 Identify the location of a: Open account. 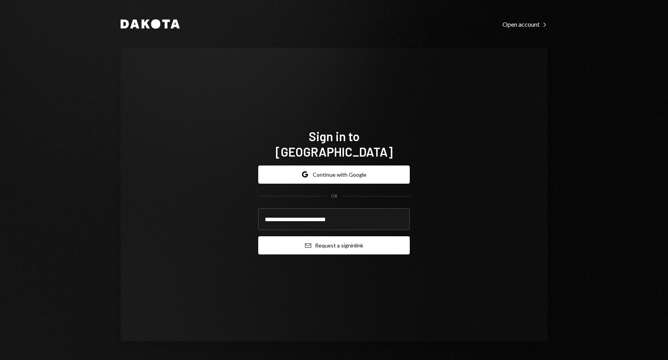
(525, 24).